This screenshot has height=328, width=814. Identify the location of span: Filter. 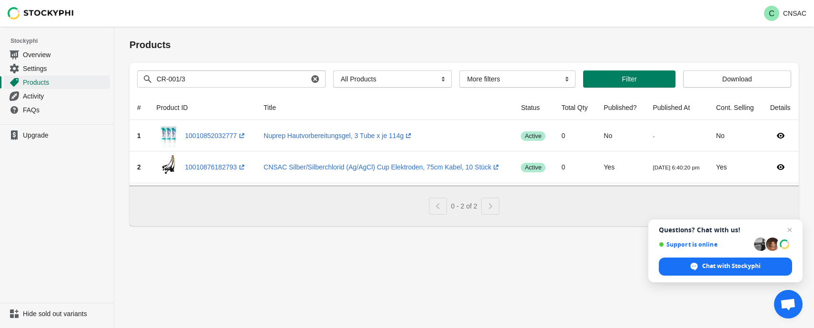
(629, 79).